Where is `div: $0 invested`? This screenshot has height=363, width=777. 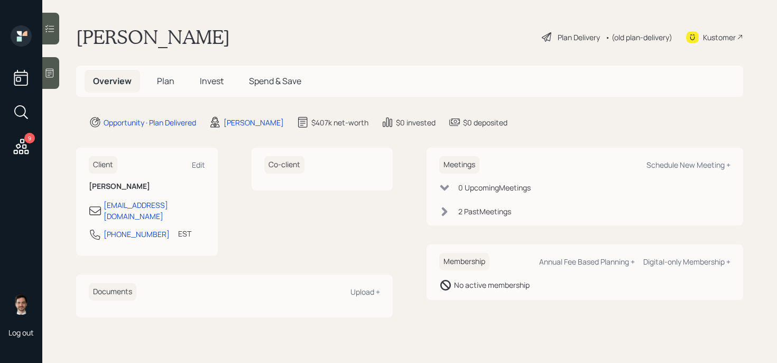
div: $0 invested is located at coordinates (415, 122).